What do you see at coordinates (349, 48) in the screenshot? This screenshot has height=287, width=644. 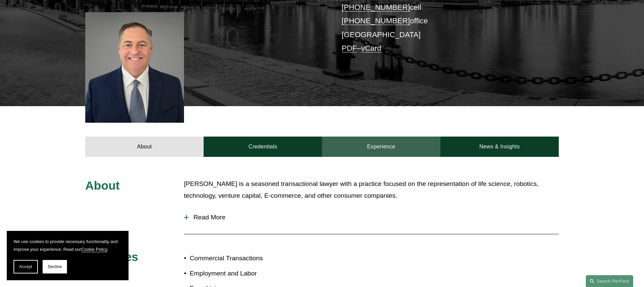 I see `a: PDF` at bounding box center [349, 48].